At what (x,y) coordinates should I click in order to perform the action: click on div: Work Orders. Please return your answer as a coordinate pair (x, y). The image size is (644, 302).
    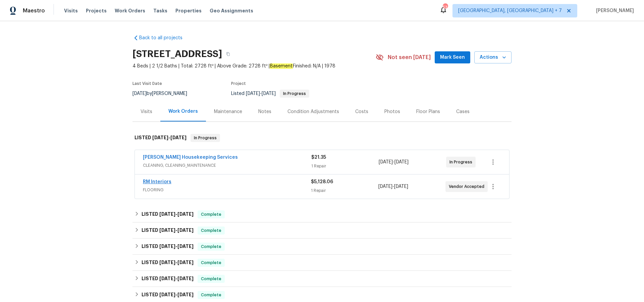
    Looking at the image, I should click on (183, 111).